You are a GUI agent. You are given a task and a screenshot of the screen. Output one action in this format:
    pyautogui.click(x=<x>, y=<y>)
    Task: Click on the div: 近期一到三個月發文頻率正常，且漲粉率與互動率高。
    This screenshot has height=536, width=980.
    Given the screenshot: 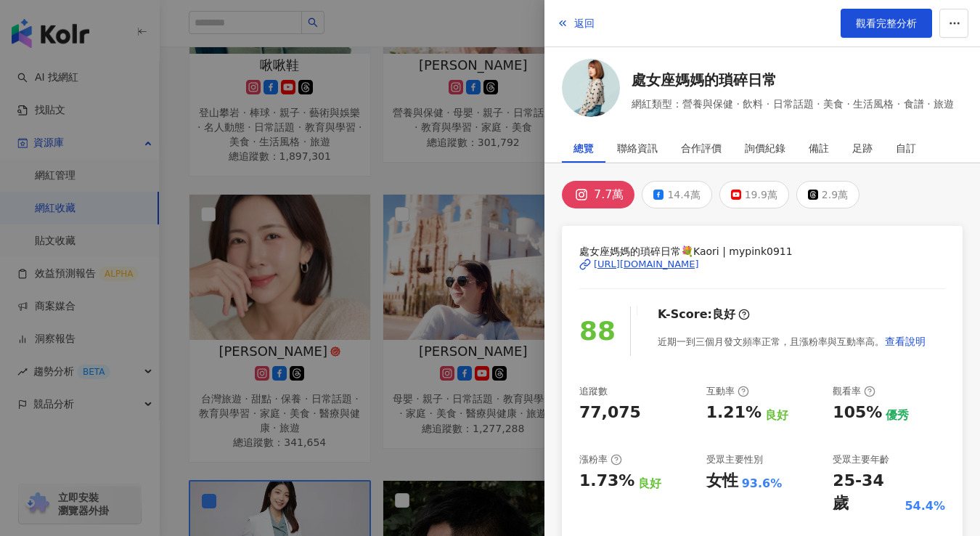 What is the action you would take?
    pyautogui.click(x=792, y=341)
    